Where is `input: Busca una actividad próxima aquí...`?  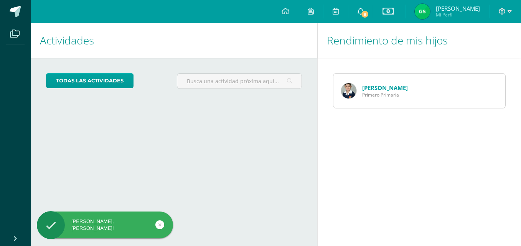 input: Busca una actividad próxima aquí... is located at coordinates (239, 81).